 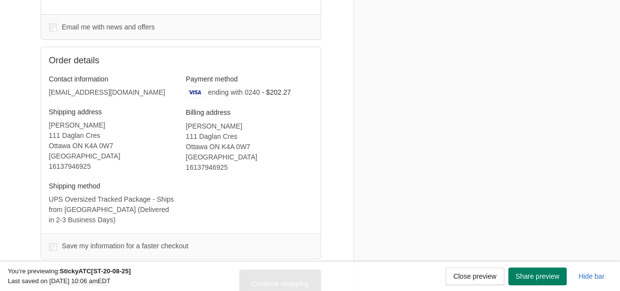 I want to click on span: ending with 0240, so click(x=234, y=92).